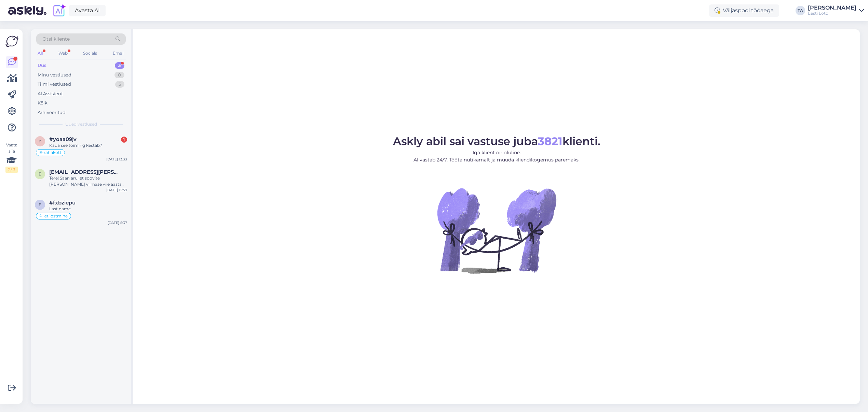 The height and width of the screenshot is (412, 868). I want to click on span: even.aruoja@mail.ee, so click(85, 172).